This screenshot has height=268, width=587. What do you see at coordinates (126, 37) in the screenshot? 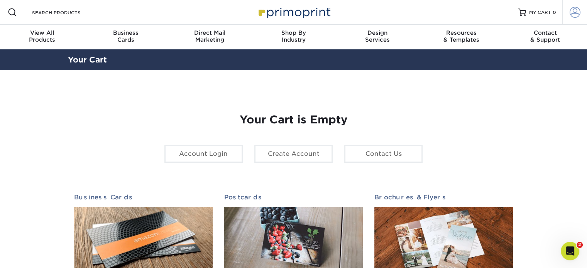
I see `a: BusinessCards` at bounding box center [126, 37].